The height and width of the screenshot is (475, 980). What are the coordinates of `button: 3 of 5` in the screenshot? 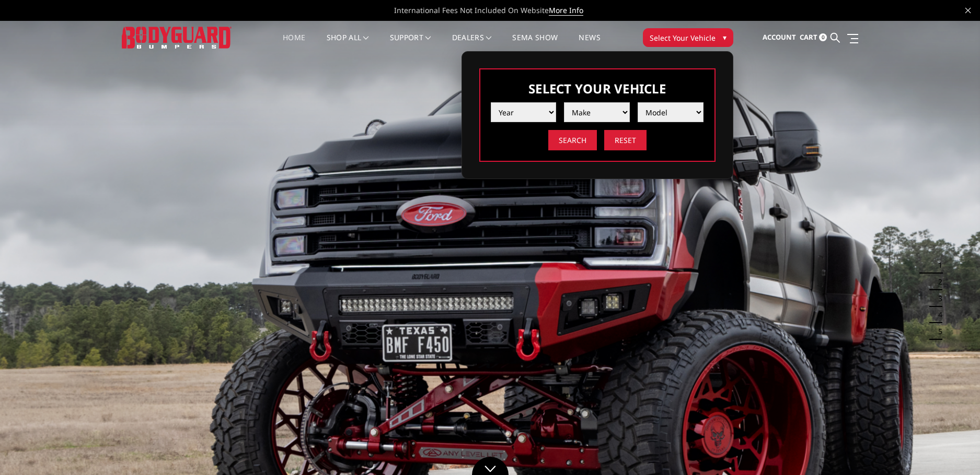 It's located at (937, 299).